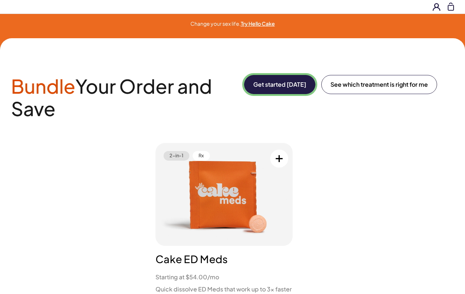  What do you see at coordinates (258, 24) in the screenshot?
I see `a: Try Hello Cake` at bounding box center [258, 24].